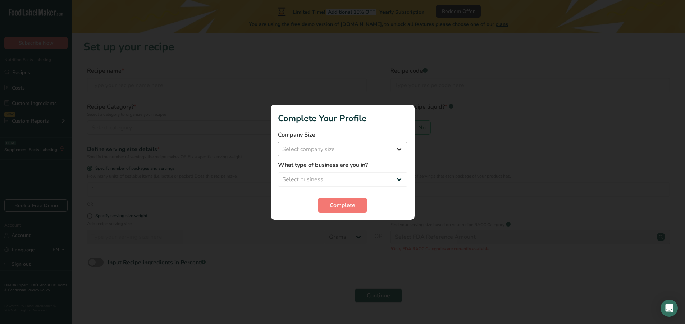 The width and height of the screenshot is (685, 324). I want to click on button: Complete, so click(342, 205).